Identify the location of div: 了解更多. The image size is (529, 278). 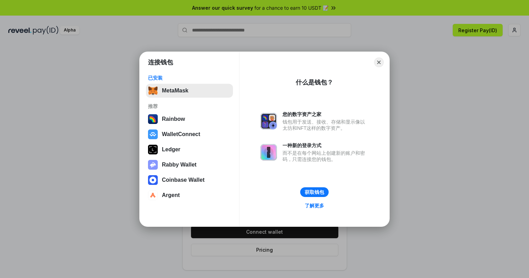
(314, 206).